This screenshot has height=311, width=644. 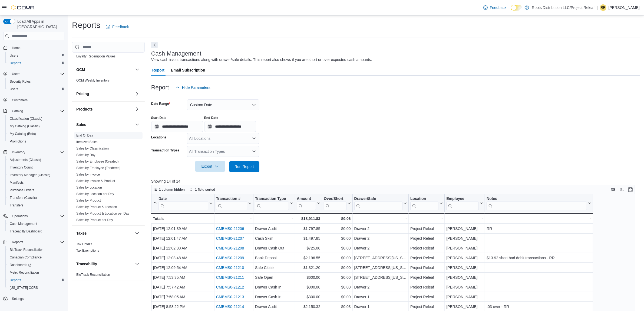 What do you see at coordinates (16, 63) in the screenshot?
I see `a: Reports` at bounding box center [16, 63].